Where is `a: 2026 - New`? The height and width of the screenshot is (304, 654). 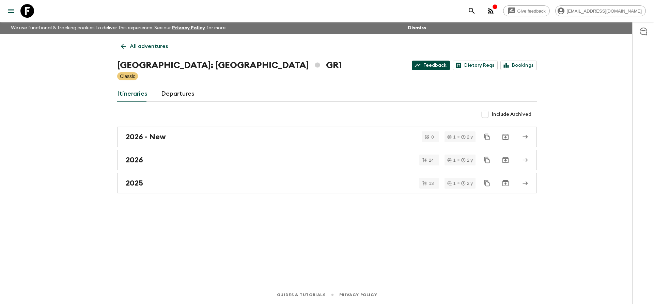 a: 2026 - New is located at coordinates (327, 137).